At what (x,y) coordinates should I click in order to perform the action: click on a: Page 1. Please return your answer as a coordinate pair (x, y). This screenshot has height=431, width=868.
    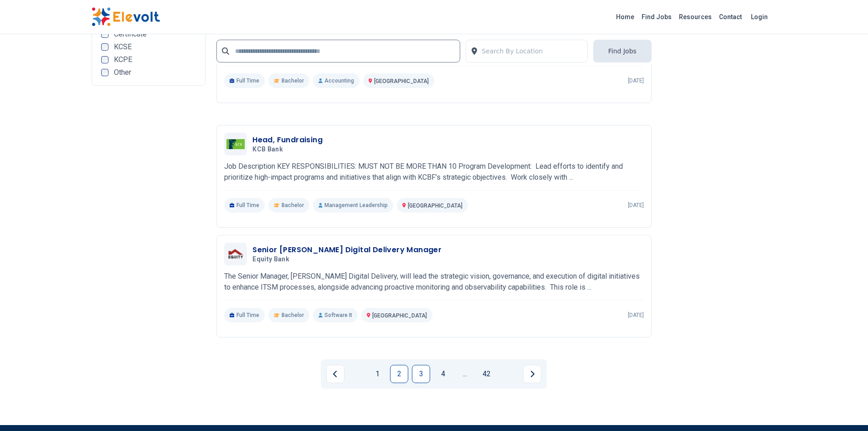
    Looking at the image, I should click on (378, 374).